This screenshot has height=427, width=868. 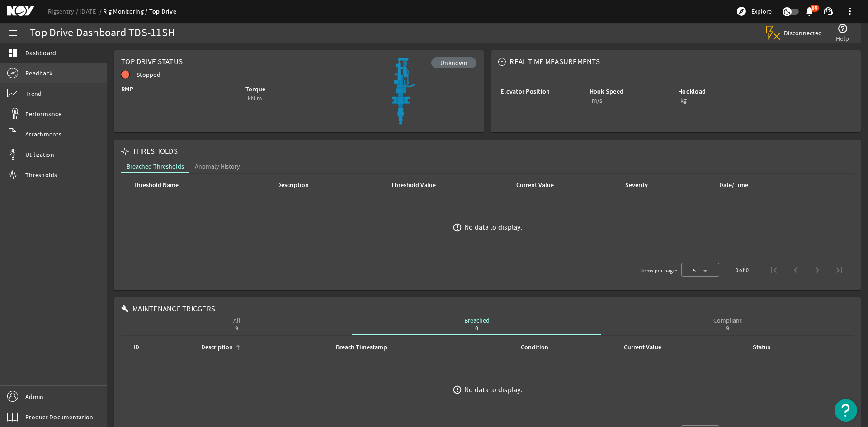 I want to click on span: Disconnected, so click(x=802, y=33).